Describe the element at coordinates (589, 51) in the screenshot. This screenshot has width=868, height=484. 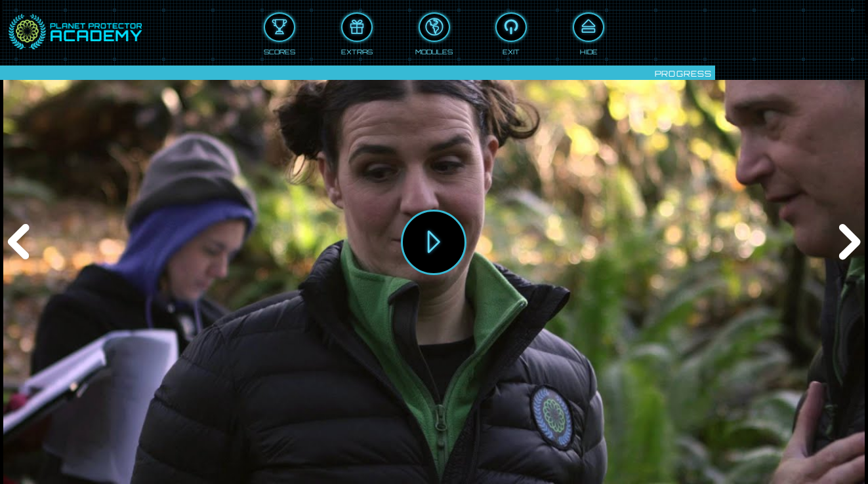
I see `div: Hide` at that location.